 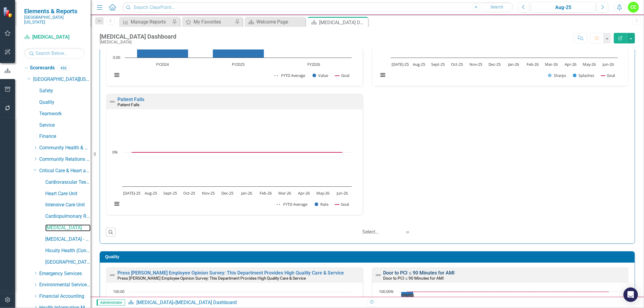 What do you see at coordinates (68, 251) in the screenshot?
I see `a: Hicuity Health (Contracted Staff)` at bounding box center [68, 251].